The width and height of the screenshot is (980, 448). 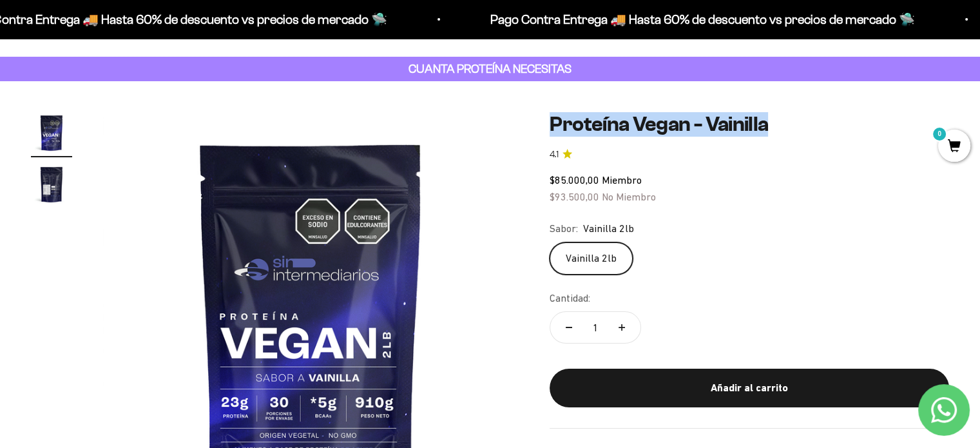 What do you see at coordinates (238, 233) in the screenshot?
I see `button: Enviar` at bounding box center [238, 233].